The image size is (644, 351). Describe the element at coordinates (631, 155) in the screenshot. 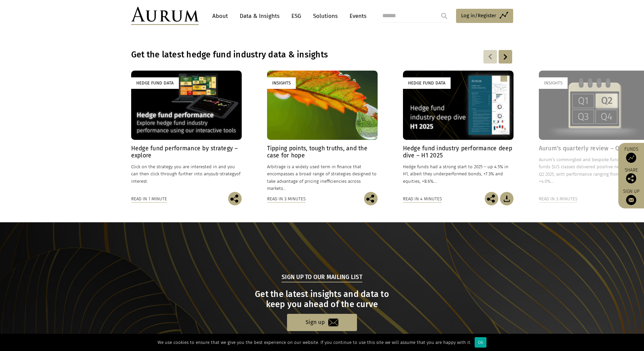

I see `a: Funds` at that location.